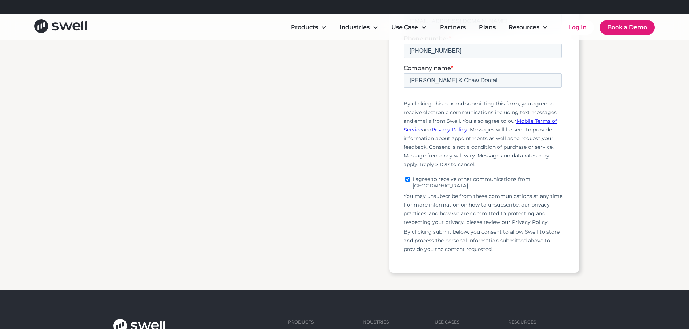 Image resolution: width=689 pixels, height=329 pixels. Describe the element at coordinates (577, 27) in the screenshot. I see `a: Log In` at that location.